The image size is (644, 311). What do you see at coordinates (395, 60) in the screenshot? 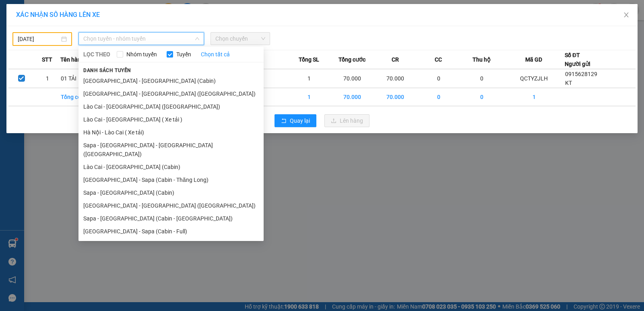
I see `span: CR` at bounding box center [395, 60].